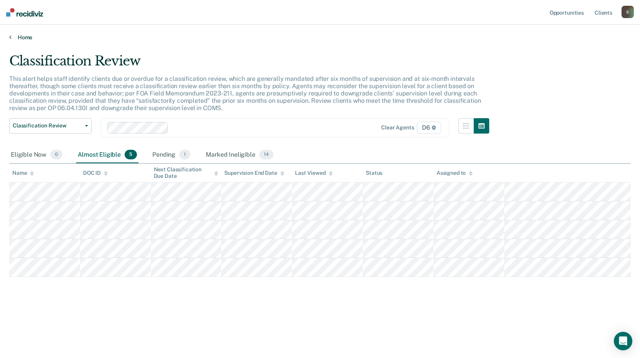 Image resolution: width=640 pixels, height=358 pixels. Describe the element at coordinates (320, 37) in the screenshot. I see `a: Home` at that location.